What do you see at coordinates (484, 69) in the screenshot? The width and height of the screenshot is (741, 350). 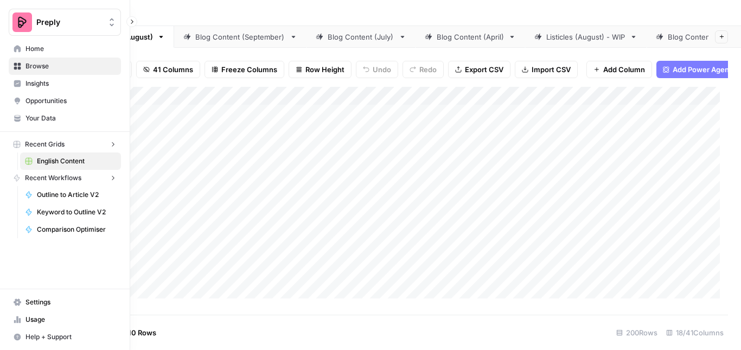 I see `span: Export CSV` at bounding box center [484, 69].